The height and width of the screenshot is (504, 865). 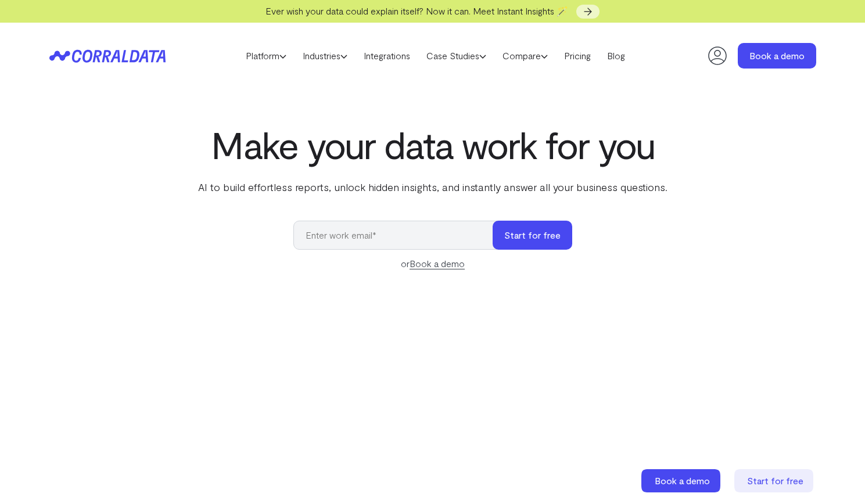 I want to click on h1: Make your data work for you, so click(x=432, y=145).